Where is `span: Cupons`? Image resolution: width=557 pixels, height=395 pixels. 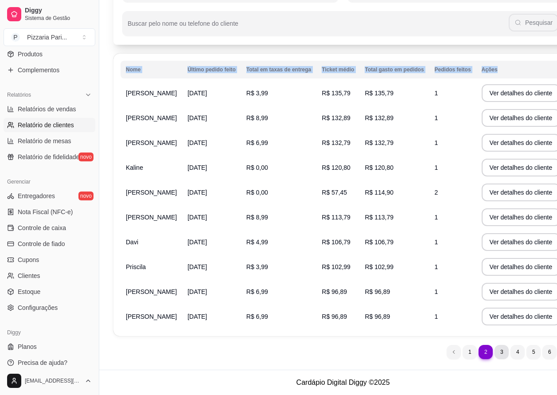
span: Cupons is located at coordinates (28, 260).